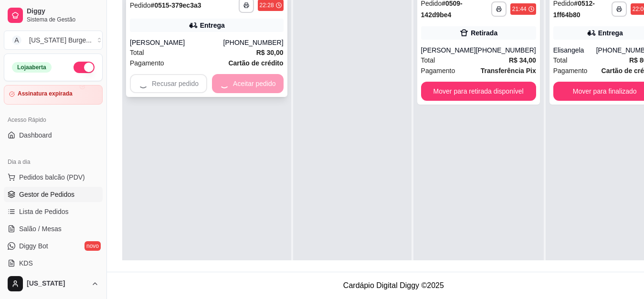 This screenshot has height=299, width=644. What do you see at coordinates (269, 52) in the screenshot?
I see `strong: R$ 30,00` at bounding box center [269, 52].